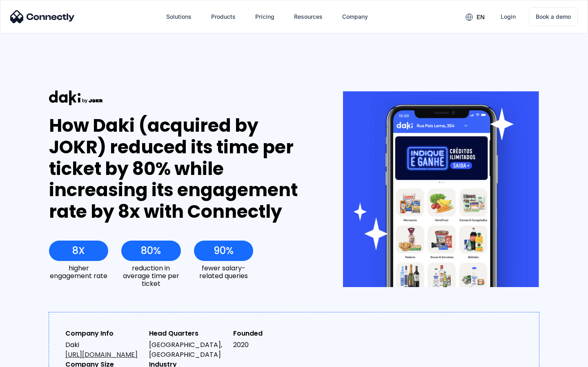 Image resolution: width=588 pixels, height=367 pixels. Describe the element at coordinates (79, 251) in the screenshot. I see `div: 8X` at that location.